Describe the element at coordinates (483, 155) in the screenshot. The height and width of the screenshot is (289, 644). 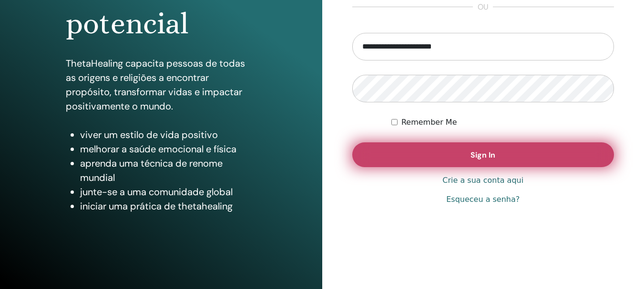
I see `span: Sign In` at that location.